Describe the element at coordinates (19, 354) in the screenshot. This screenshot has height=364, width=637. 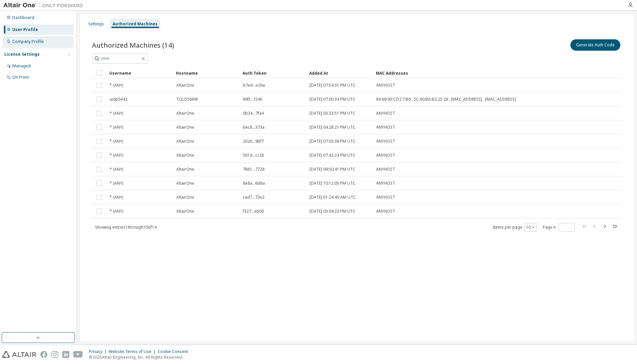
I see `img: altair_logo.svg` at that location.